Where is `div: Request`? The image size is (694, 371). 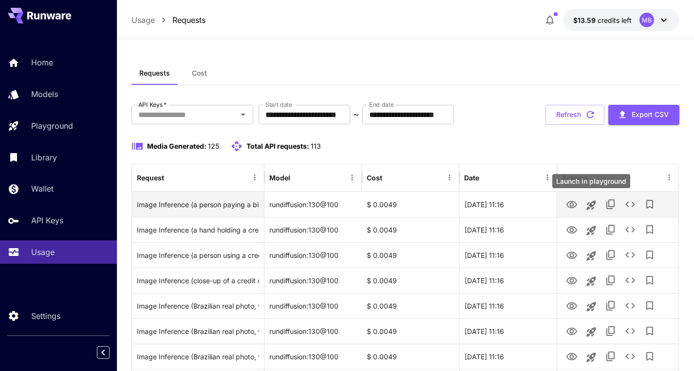 div: Request is located at coordinates (151, 177).